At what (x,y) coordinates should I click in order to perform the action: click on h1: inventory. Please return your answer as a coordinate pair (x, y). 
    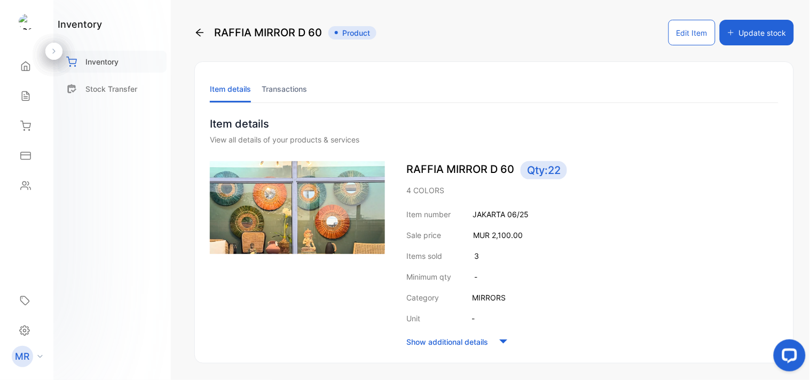
    Looking at the image, I should click on (80, 24).